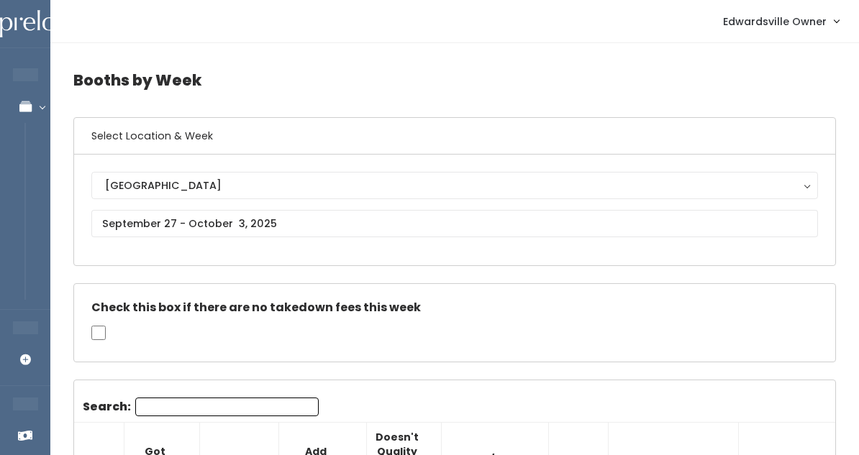  Describe the element at coordinates (455, 136) in the screenshot. I see `h6: Select Location & Week` at that location.